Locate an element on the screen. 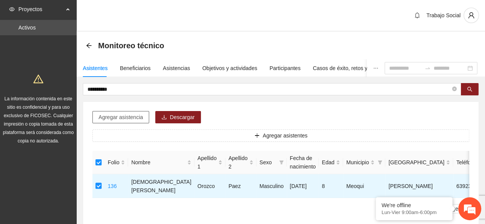  button: ellipsis is located at coordinates (376, 68).